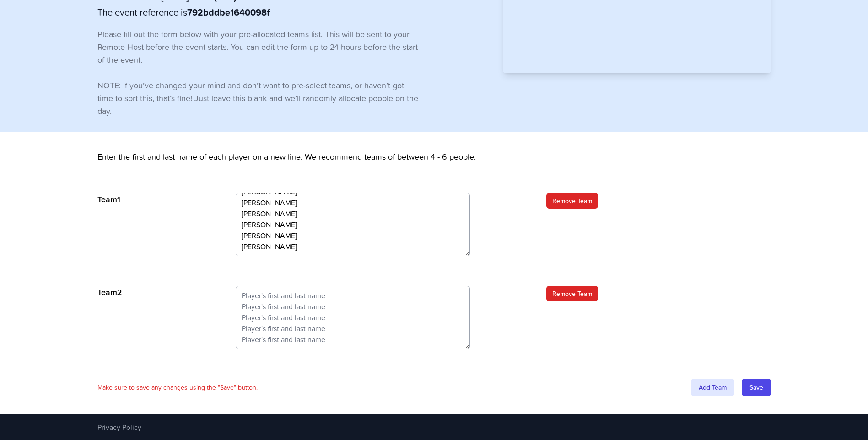 This screenshot has width=868, height=440. Describe the element at coordinates (258, 47) in the screenshot. I see `p: Please fill out the form below with your pre-allocated teams list. This will be sent to your Remo...` at that location.